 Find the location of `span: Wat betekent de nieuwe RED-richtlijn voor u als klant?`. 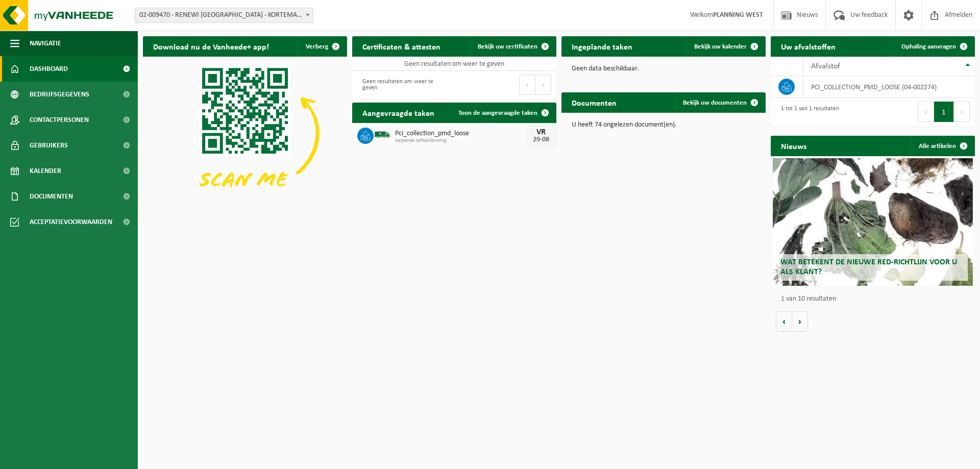

span: Wat betekent de nieuwe RED-richtlijn voor u als klant? is located at coordinates (869, 267).